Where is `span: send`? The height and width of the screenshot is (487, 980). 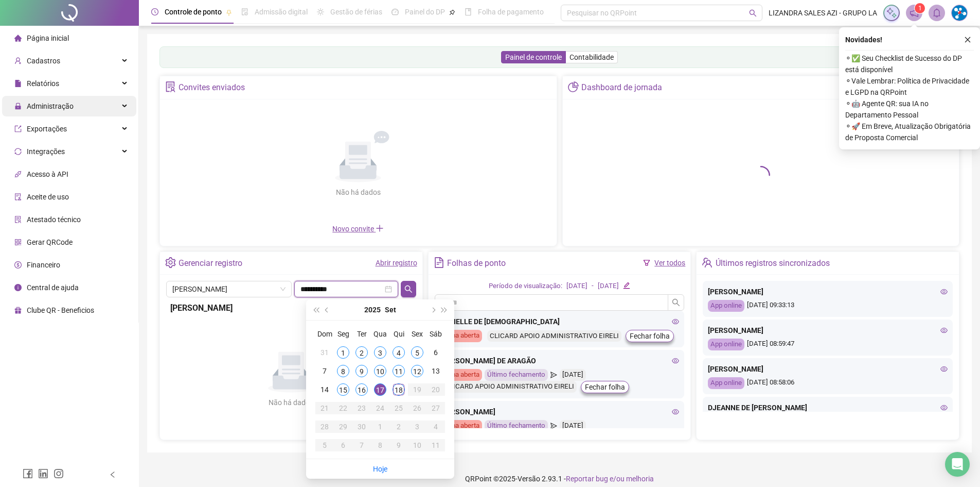 span: send is located at coordinates (554, 425).